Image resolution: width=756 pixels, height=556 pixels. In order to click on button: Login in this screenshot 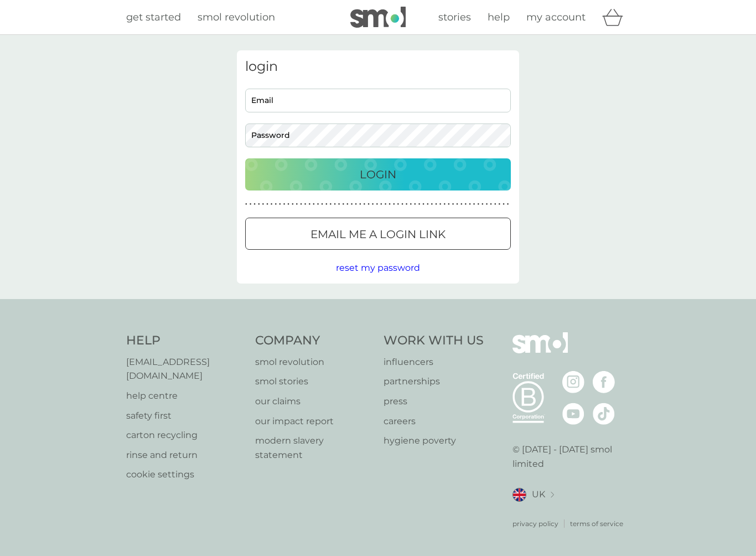, I will do `click(378, 174)`.